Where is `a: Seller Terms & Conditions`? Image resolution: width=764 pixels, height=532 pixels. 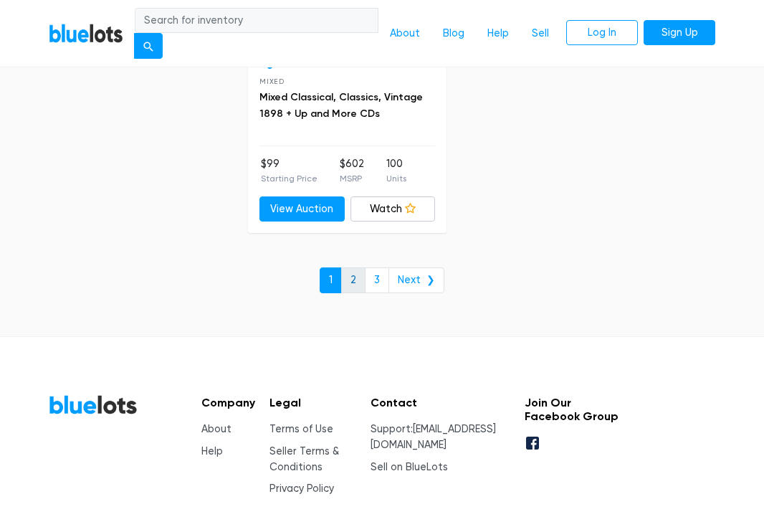 a: Seller Terms & Conditions is located at coordinates (304, 459).